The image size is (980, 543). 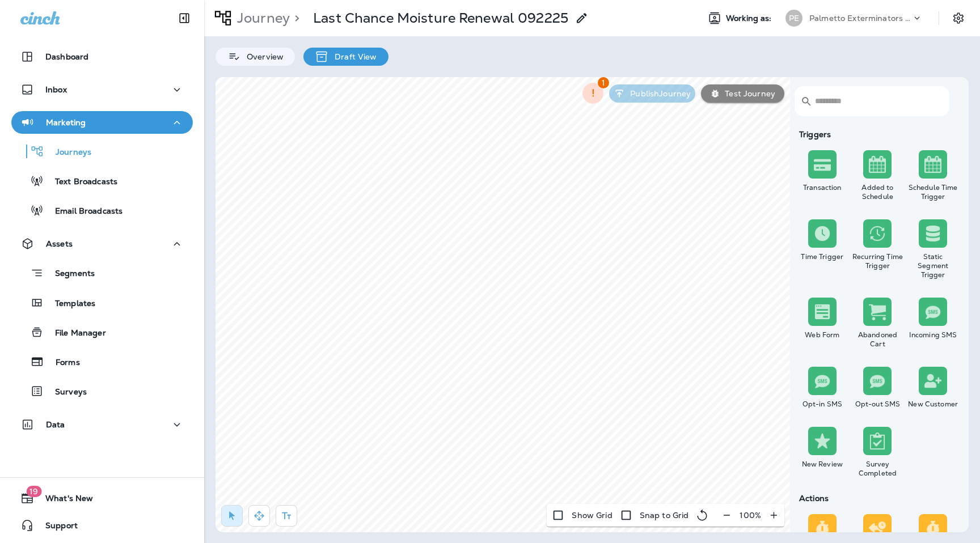 What do you see at coordinates (70, 274) in the screenshot?
I see `p: Segments` at bounding box center [70, 274].